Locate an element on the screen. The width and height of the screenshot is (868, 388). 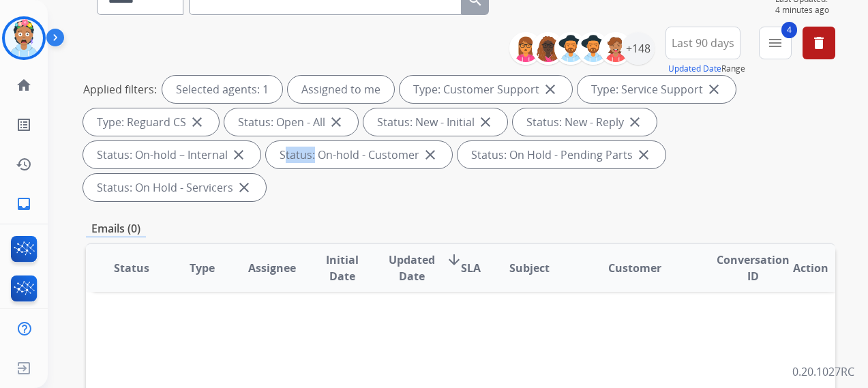
div: Status: Open - All is located at coordinates (291, 122).